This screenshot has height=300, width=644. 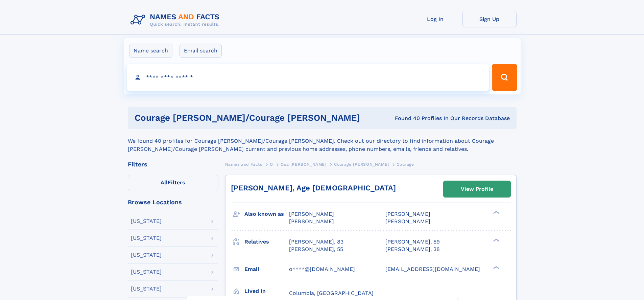 What do you see at coordinates (173, 202) in the screenshot?
I see `div: Browse Locations` at bounding box center [173, 202].